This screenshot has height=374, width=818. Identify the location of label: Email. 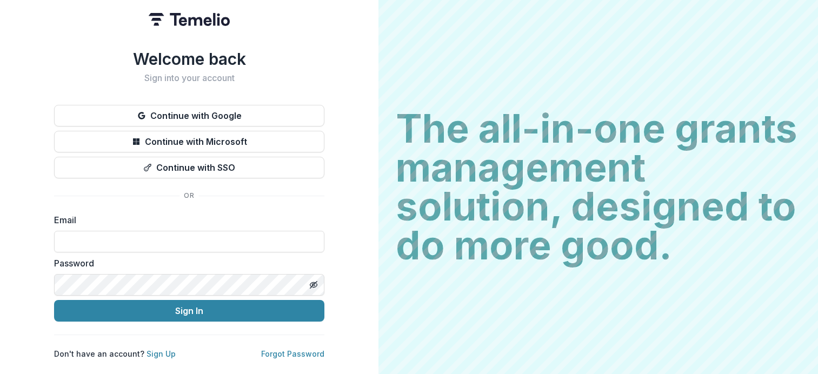
(186, 220).